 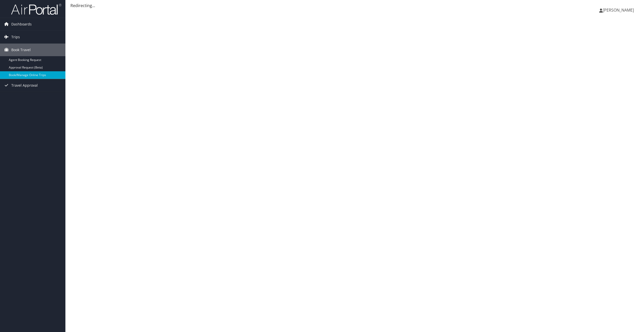 I want to click on span: Trips, so click(x=15, y=37).